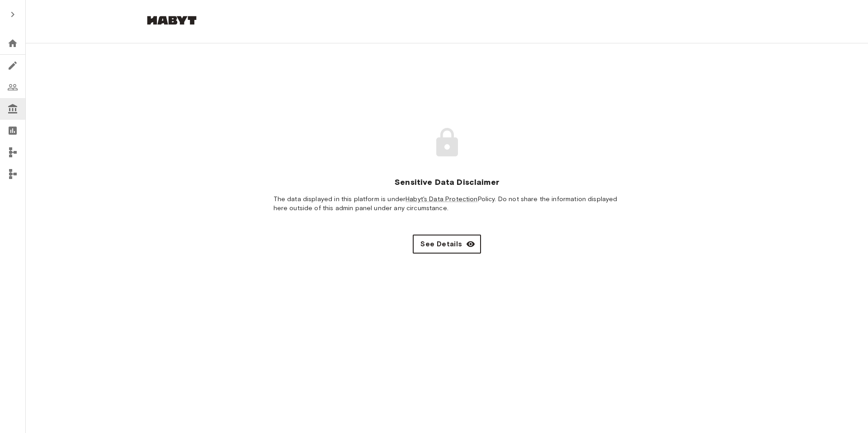 The width and height of the screenshot is (868, 433). Describe the element at coordinates (441, 199) in the screenshot. I see `a: Habyt's Data Protection` at that location.